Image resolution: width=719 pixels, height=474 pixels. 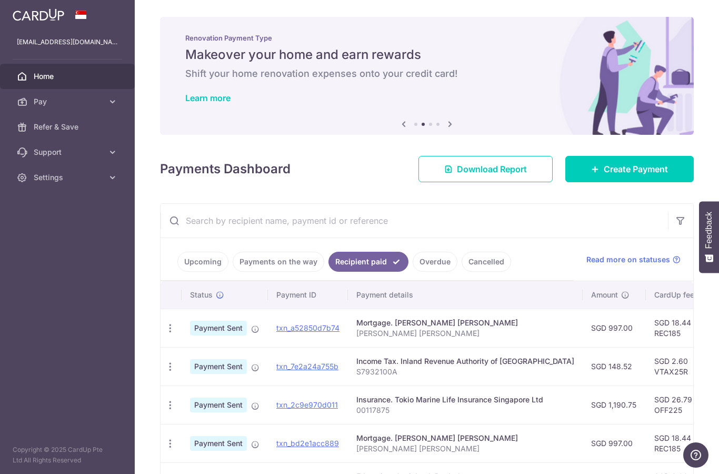 What do you see at coordinates (466, 372) in the screenshot?
I see `p: S7932100A` at bounding box center [466, 372].